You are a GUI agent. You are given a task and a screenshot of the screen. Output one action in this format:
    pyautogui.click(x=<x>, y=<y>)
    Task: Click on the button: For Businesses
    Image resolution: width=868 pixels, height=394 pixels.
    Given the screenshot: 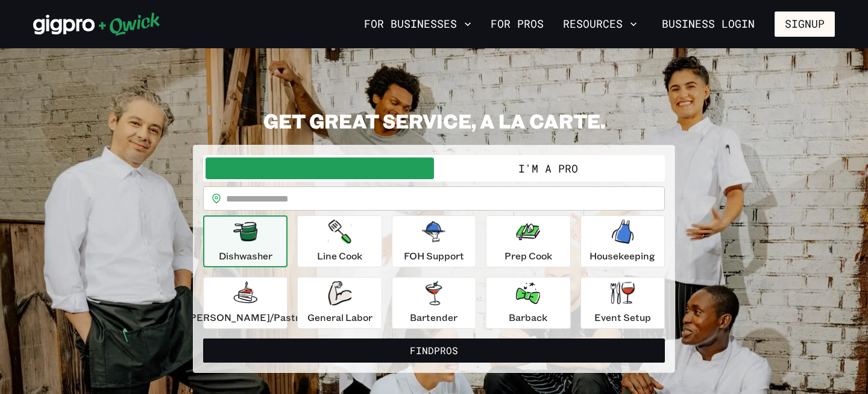 What is the action you would take?
    pyautogui.click(x=417, y=24)
    